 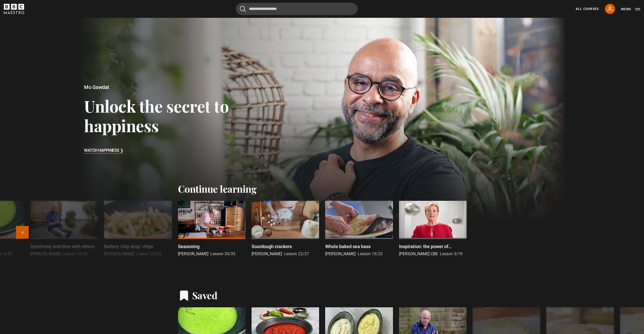 What do you see at coordinates (103, 150) in the screenshot?
I see `h3: Watch Happiness ❯` at bounding box center [103, 150].